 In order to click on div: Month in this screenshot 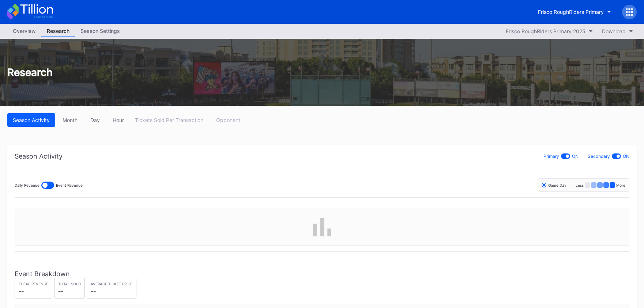, I will do `click(70, 120)`.